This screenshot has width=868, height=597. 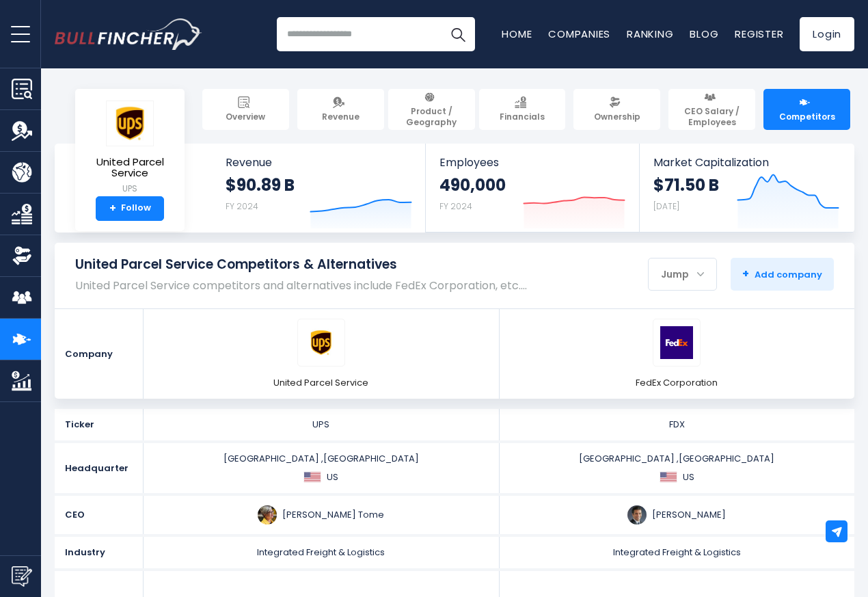 What do you see at coordinates (320, 353) in the screenshot?
I see `a: UPS logo United Parcel Service` at bounding box center [320, 353].